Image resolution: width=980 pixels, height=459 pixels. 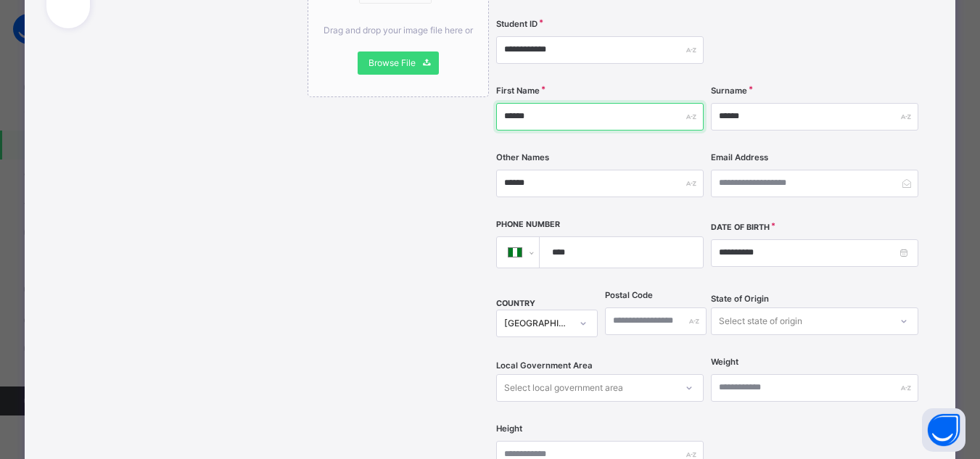 I want to click on label: Date of Birth, so click(x=740, y=228).